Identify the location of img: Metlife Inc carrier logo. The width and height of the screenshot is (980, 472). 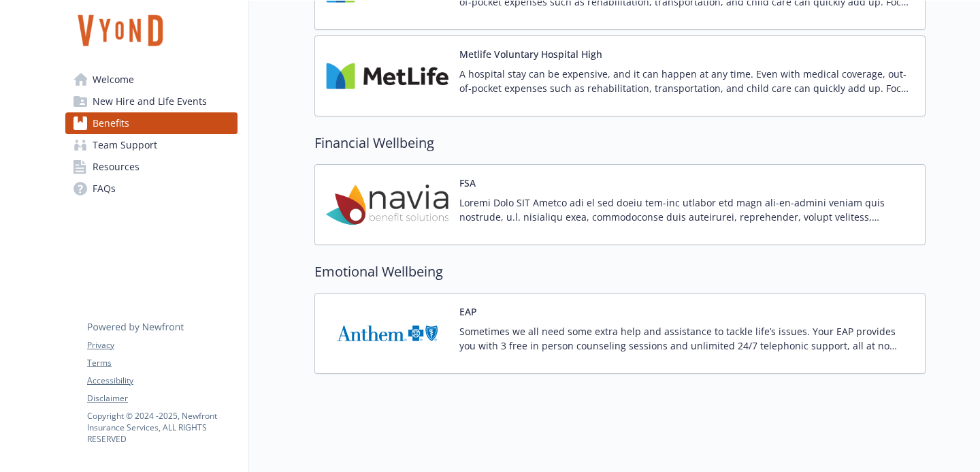
(387, 76).